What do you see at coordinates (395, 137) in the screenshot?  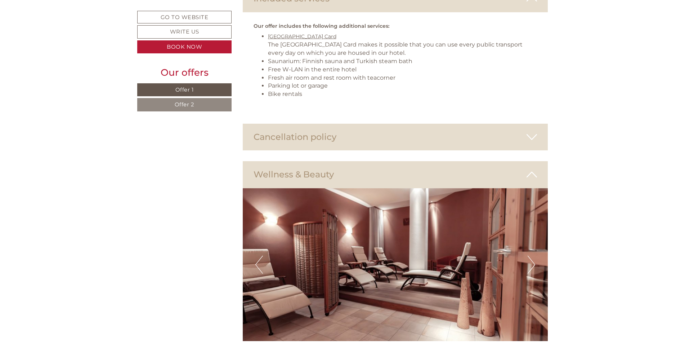 I see `div: Cancellation policy` at bounding box center [395, 137].